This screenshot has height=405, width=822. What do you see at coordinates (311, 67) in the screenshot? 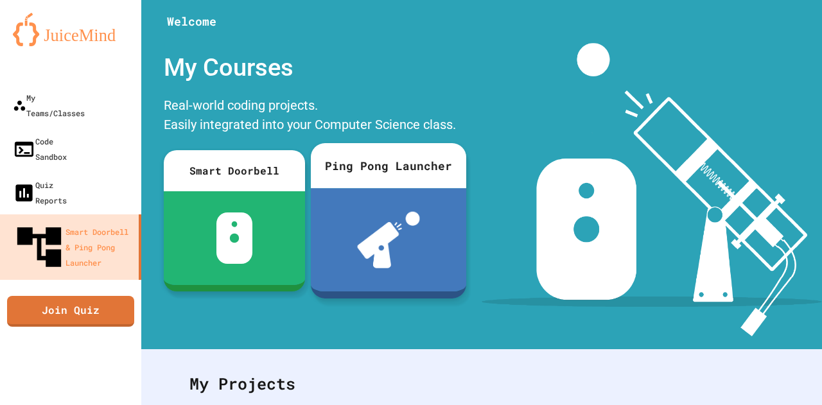
I see `div: My Courses` at bounding box center [311, 67].